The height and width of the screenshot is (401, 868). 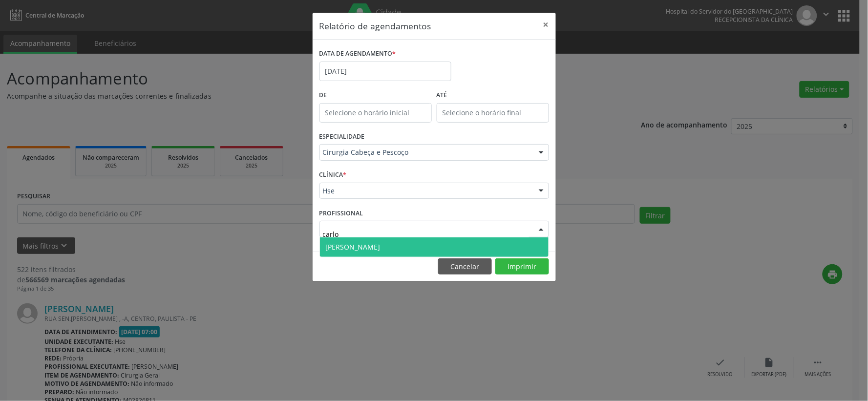 What do you see at coordinates (426, 234) in the screenshot?
I see `input: Selecione um profissional` at bounding box center [426, 234].